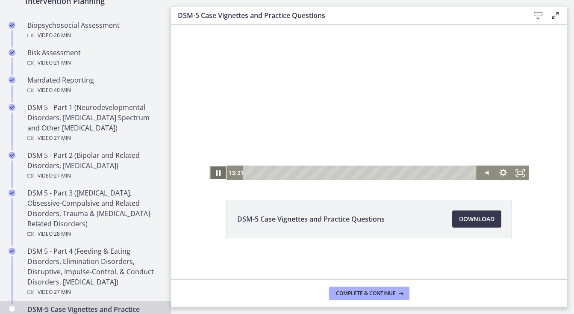  Describe the element at coordinates (349, 172) in the screenshot. I see `button: Fullscreen` at that location.